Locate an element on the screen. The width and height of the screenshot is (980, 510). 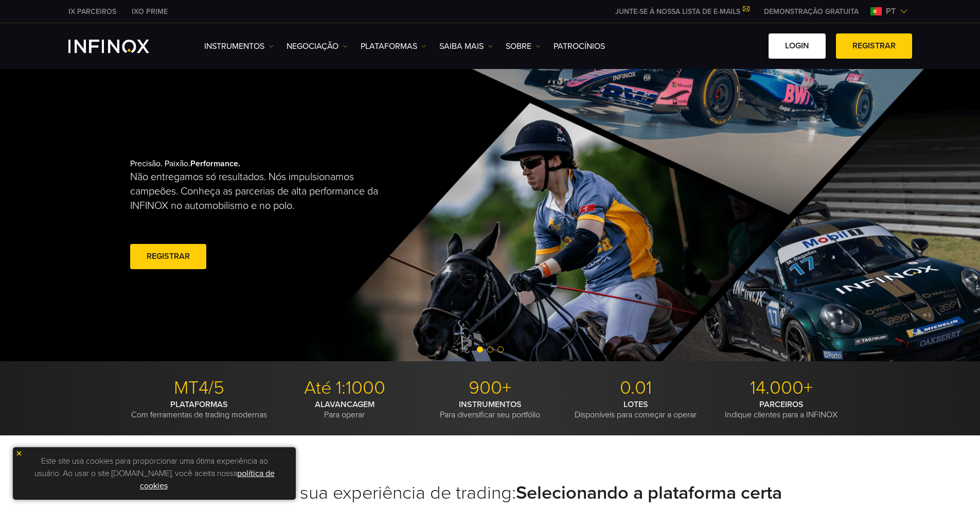
p: MT4/5 is located at coordinates (199, 388).